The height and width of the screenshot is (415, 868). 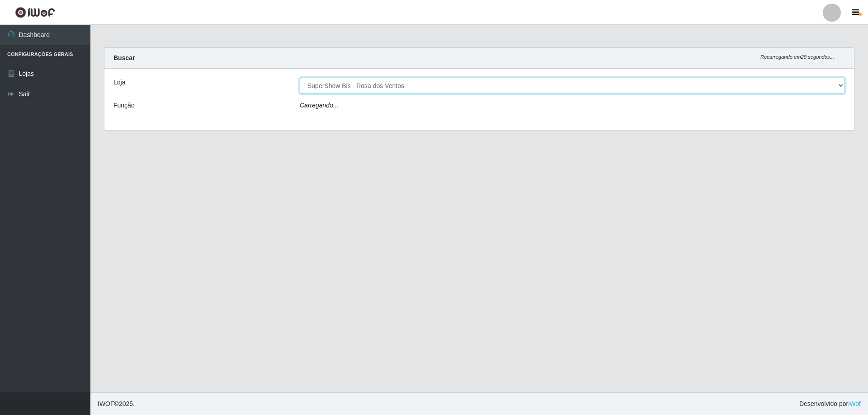 What do you see at coordinates (319, 105) in the screenshot?
I see `i: Carregando...` at bounding box center [319, 105].